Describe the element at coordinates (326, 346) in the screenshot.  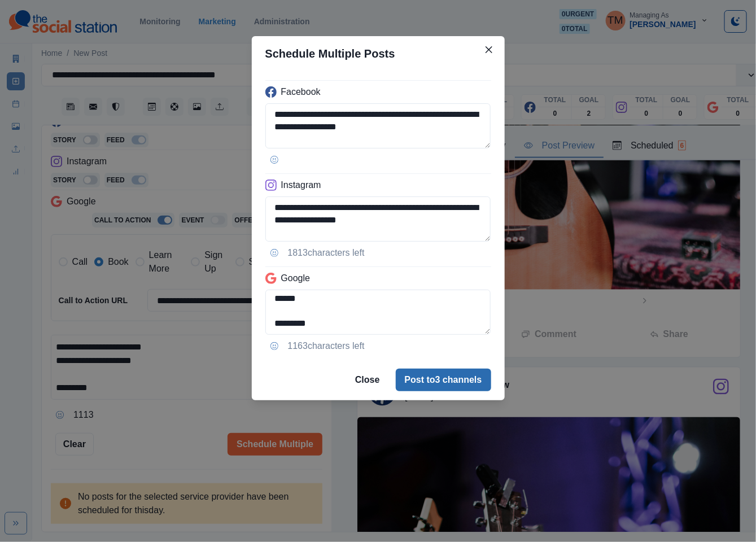
I see `p: 1163 characters left` at that location.